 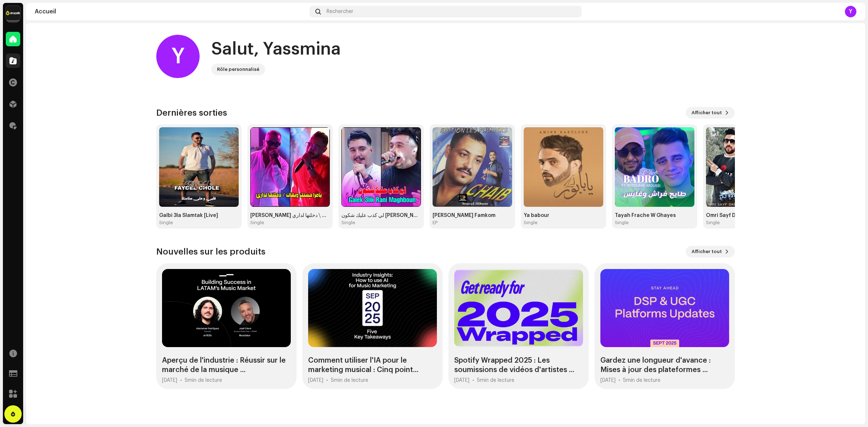 What do you see at coordinates (435, 223) in the screenshot?
I see `div: EP` at bounding box center [435, 223].